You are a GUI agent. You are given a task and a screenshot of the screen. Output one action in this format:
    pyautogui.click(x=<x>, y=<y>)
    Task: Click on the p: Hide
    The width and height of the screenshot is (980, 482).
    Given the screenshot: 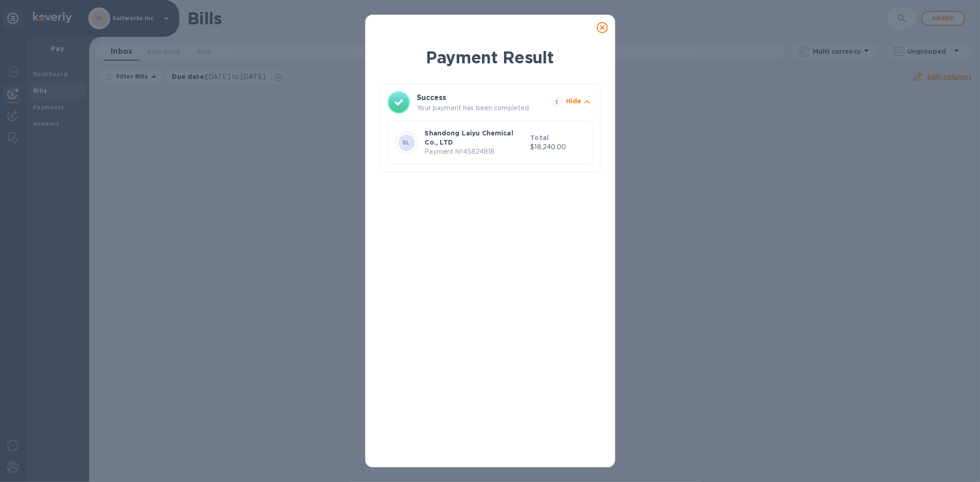 What is the action you would take?
    pyautogui.click(x=574, y=101)
    